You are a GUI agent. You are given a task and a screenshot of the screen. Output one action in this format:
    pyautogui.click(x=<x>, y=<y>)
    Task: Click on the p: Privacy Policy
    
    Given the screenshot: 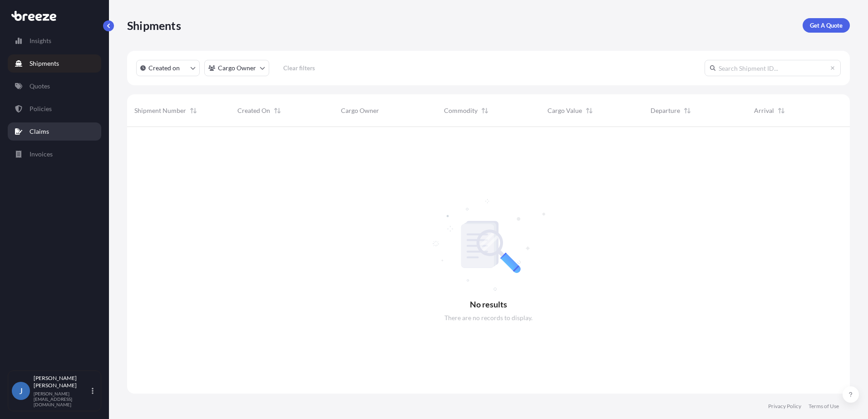 What is the action you would take?
    pyautogui.click(x=785, y=407)
    